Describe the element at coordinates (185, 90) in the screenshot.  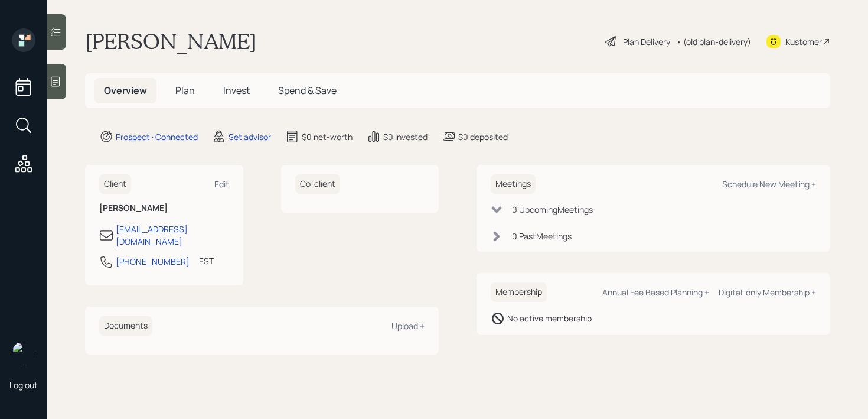
I see `span: Plan` at that location.